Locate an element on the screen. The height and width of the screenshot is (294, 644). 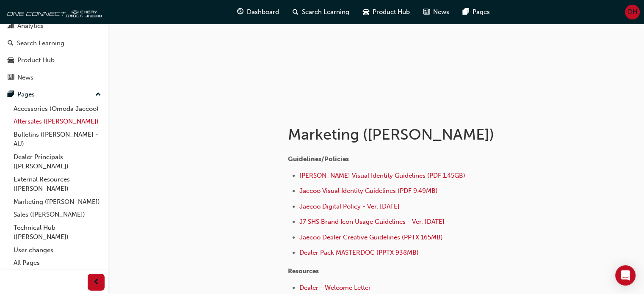
a: News is located at coordinates (54, 77).